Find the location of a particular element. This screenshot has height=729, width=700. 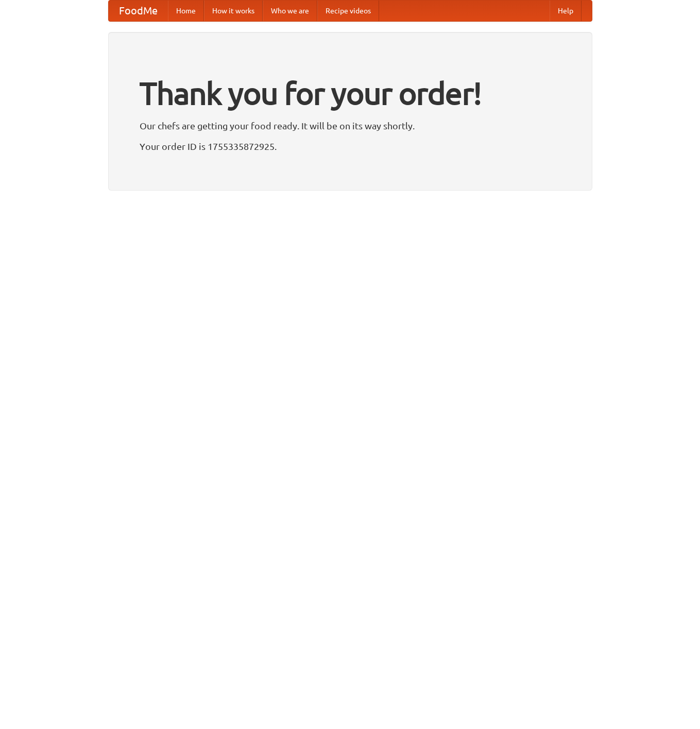

h1: Thank you for your order! is located at coordinates (350, 94).